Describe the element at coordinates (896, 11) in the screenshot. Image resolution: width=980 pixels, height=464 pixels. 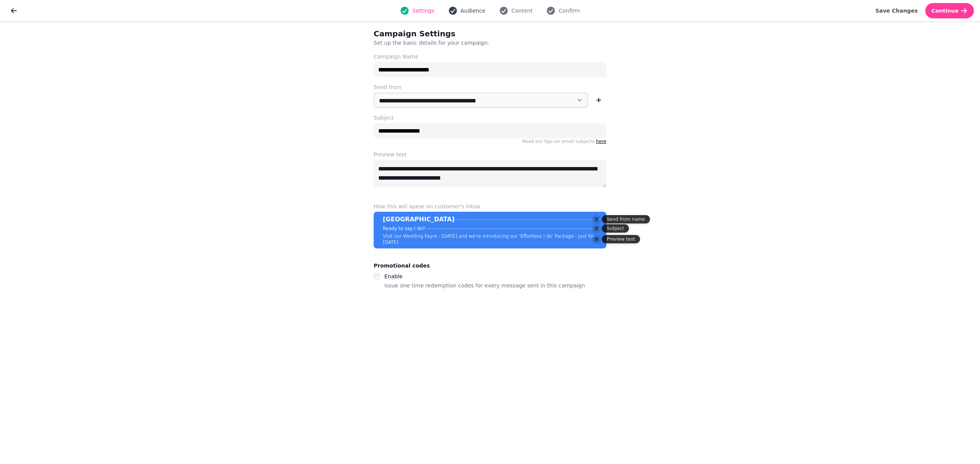
I see `button: Save Changes` at that location.